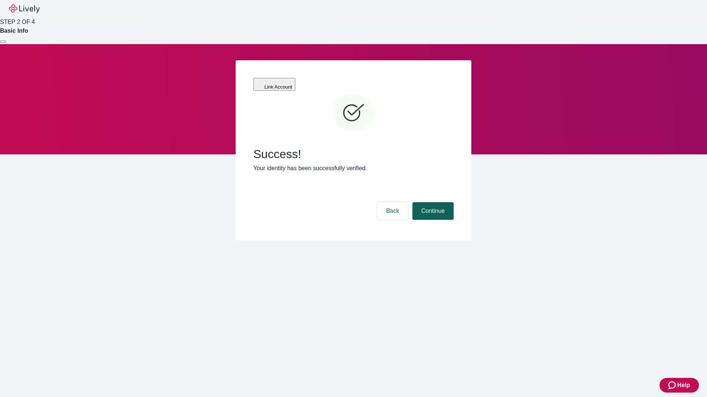  What do you see at coordinates (353, 169) in the screenshot?
I see `p: Your identity has been successfully verified.` at bounding box center [353, 169].